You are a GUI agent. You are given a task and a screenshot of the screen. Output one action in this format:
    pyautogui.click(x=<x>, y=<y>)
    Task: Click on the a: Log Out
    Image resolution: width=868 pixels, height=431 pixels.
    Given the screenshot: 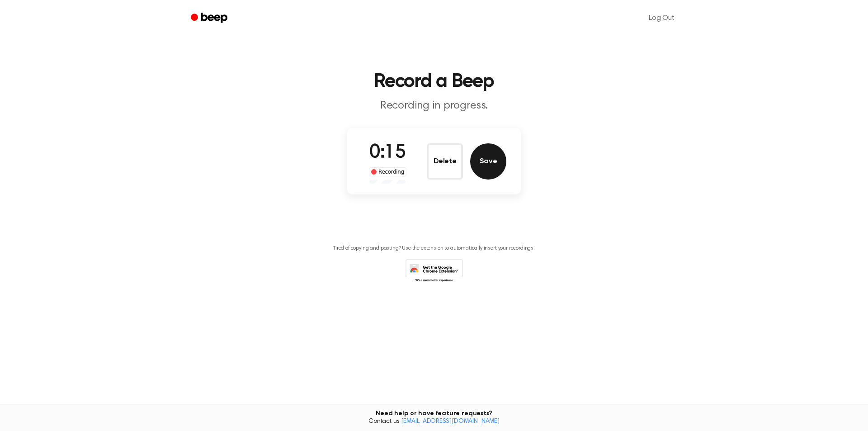 What is the action you would take?
    pyautogui.click(x=662, y=18)
    